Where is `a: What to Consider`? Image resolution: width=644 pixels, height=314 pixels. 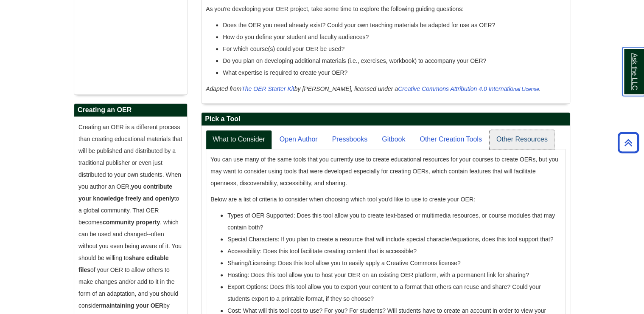
a: What to Consider is located at coordinates (239, 140).